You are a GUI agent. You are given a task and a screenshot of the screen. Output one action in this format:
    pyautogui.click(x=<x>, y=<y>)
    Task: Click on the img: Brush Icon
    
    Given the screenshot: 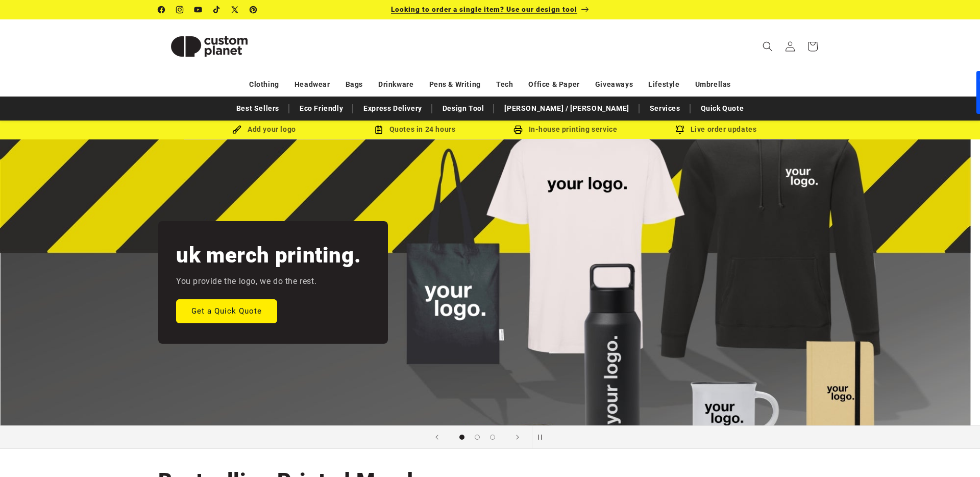 What is the action you would take?
    pyautogui.click(x=237, y=130)
    